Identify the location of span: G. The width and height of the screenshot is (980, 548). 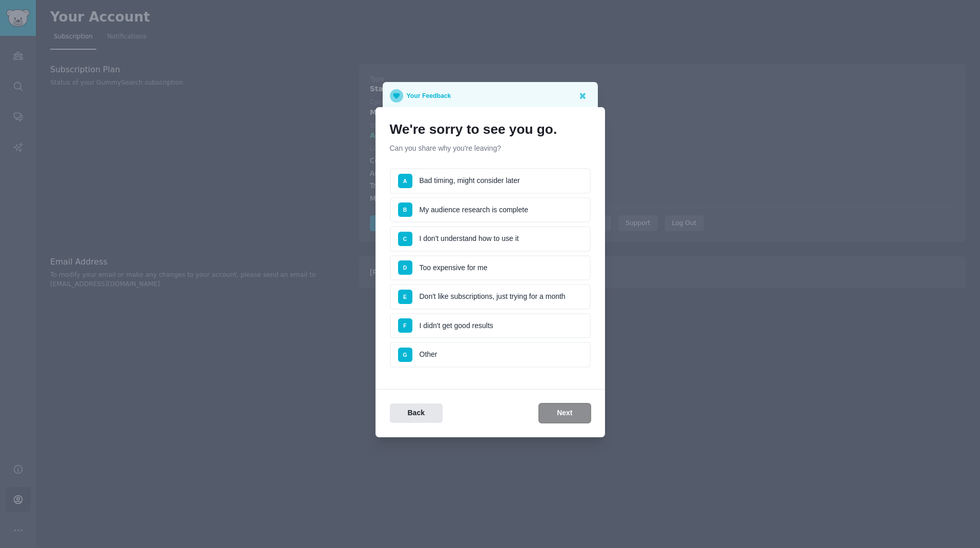
(405, 355).